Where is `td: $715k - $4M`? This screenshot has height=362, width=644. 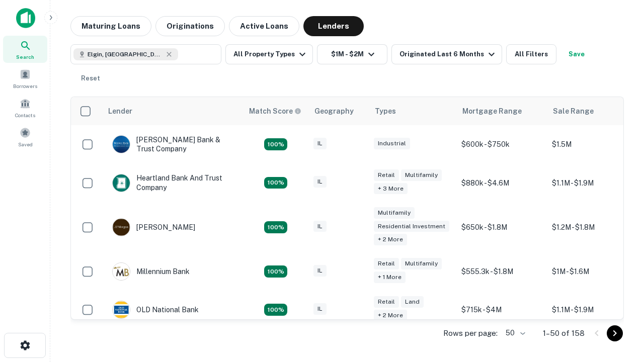
td: $715k - $4M is located at coordinates (502, 309).